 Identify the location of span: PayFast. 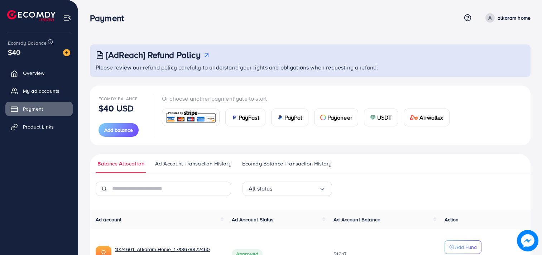
(249, 117).